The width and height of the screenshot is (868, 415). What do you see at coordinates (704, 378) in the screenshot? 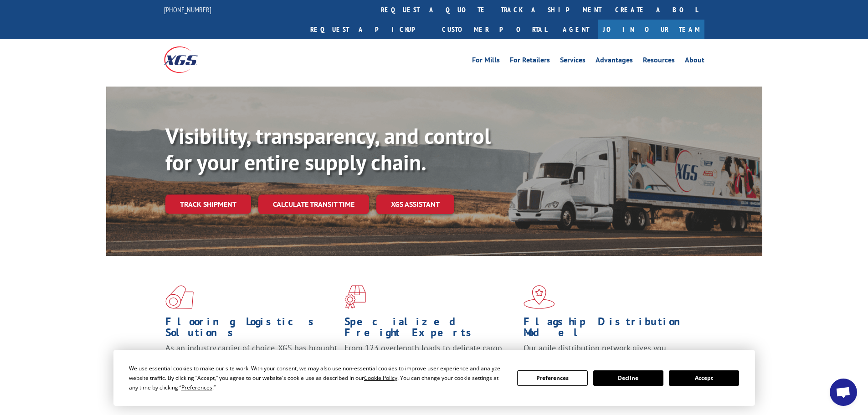
I see `button: Accept` at bounding box center [704, 378].